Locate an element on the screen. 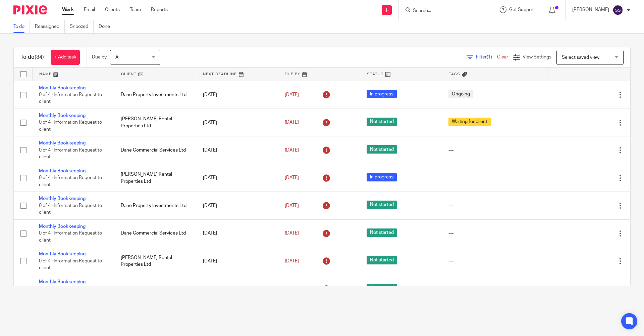 The image size is (644, 336). span: Ongoing is located at coordinates (461, 94).